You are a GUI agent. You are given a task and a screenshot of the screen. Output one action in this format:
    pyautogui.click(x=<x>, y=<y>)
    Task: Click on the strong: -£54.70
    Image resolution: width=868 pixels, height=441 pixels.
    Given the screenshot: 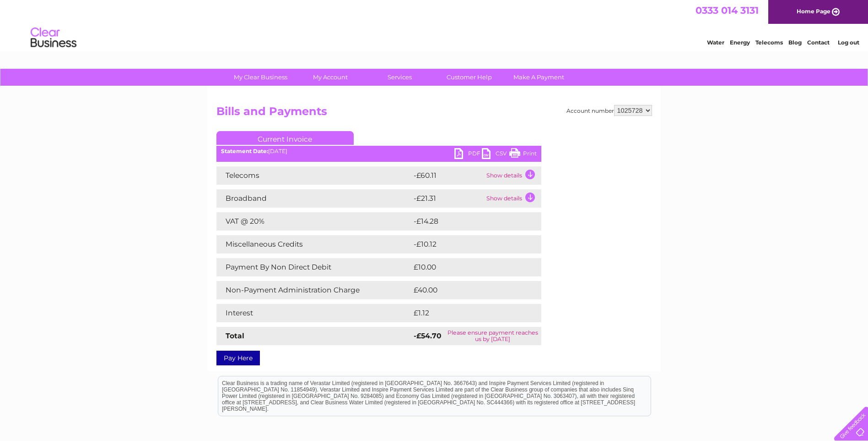 What is the action you would take?
    pyautogui.click(x=427, y=335)
    